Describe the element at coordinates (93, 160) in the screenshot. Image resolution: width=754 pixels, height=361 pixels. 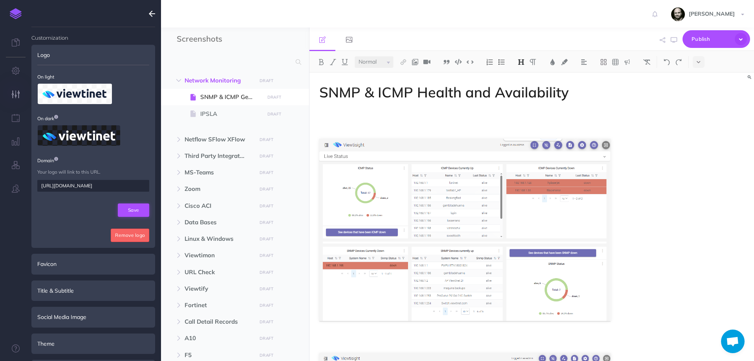
I see `p: Domain` at that location.